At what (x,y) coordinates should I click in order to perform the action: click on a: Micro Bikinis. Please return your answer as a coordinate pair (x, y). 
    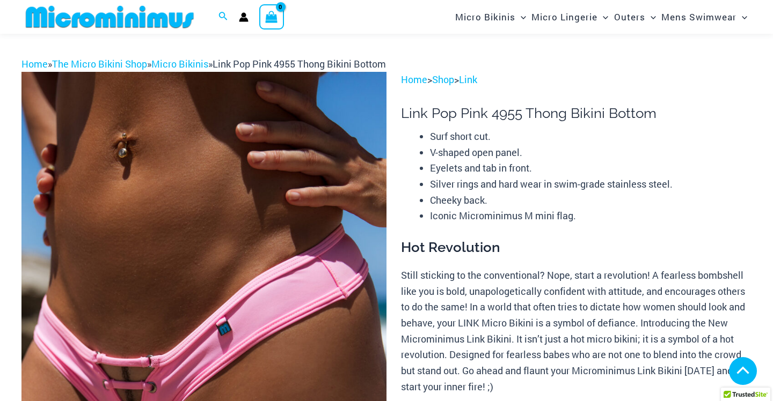
    Looking at the image, I should click on (180, 64).